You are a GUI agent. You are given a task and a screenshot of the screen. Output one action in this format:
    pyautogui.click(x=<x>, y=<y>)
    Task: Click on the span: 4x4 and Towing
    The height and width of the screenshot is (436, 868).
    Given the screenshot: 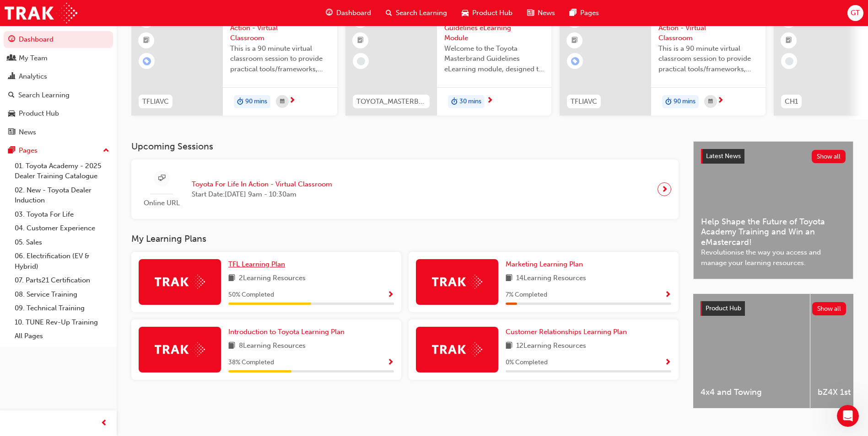 What is the action you would take?
    pyautogui.click(x=752, y=392)
    